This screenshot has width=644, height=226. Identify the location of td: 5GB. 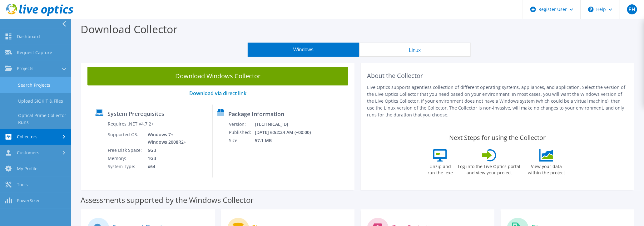
(165, 150).